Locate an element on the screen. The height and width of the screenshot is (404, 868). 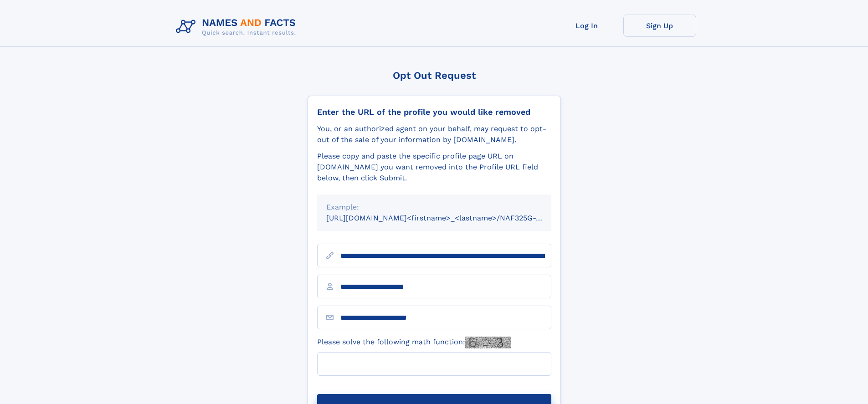
a: Sign Up is located at coordinates (660, 25).